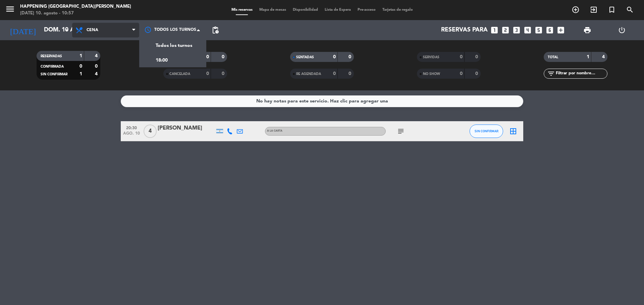  What do you see at coordinates (587, 30) in the screenshot?
I see `span: print` at bounding box center [587, 30].